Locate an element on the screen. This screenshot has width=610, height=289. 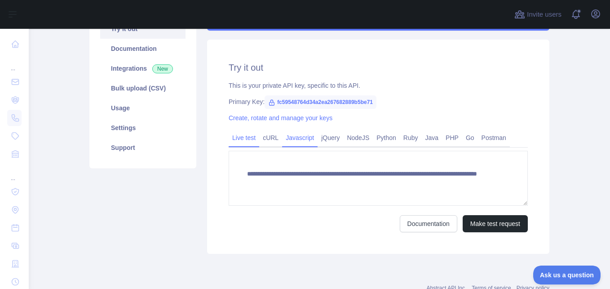
a: Postman is located at coordinates (494, 138).